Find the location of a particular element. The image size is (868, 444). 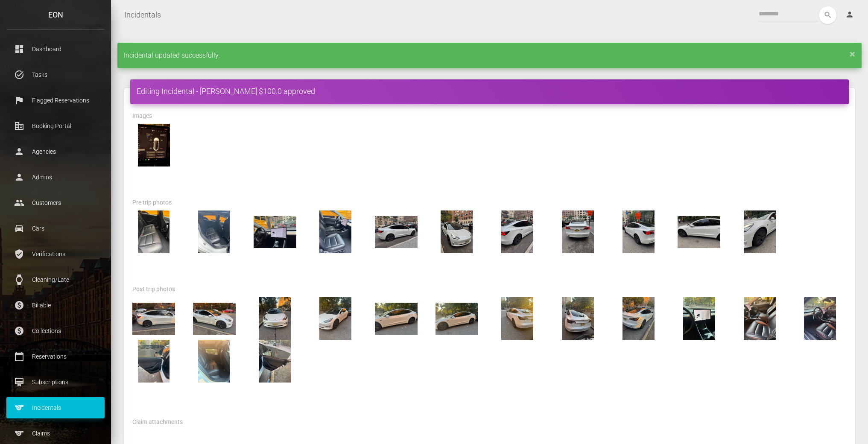

a: calendar_today Reservations is located at coordinates (55, 356).